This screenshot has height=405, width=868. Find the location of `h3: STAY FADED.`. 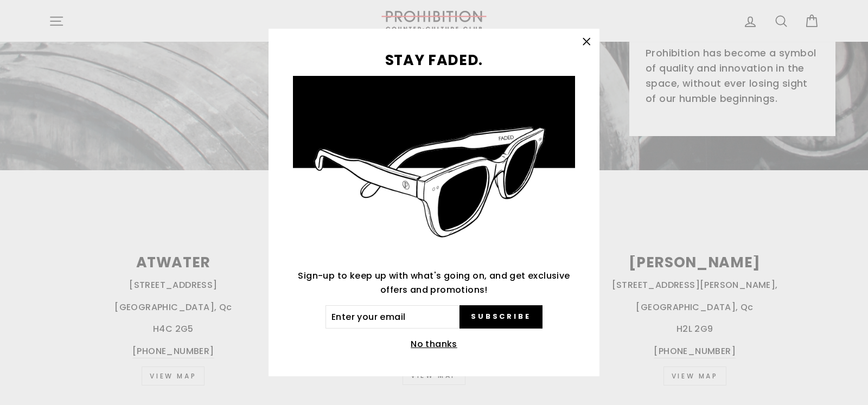

h3: STAY FADED. is located at coordinates (434, 60).